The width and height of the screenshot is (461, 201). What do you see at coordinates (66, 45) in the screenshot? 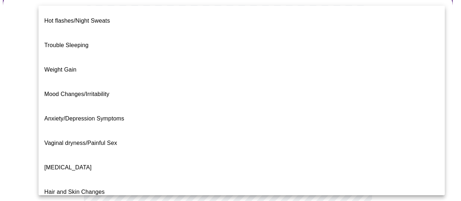
I see `span: Trouble Sleeping` at bounding box center [66, 45].